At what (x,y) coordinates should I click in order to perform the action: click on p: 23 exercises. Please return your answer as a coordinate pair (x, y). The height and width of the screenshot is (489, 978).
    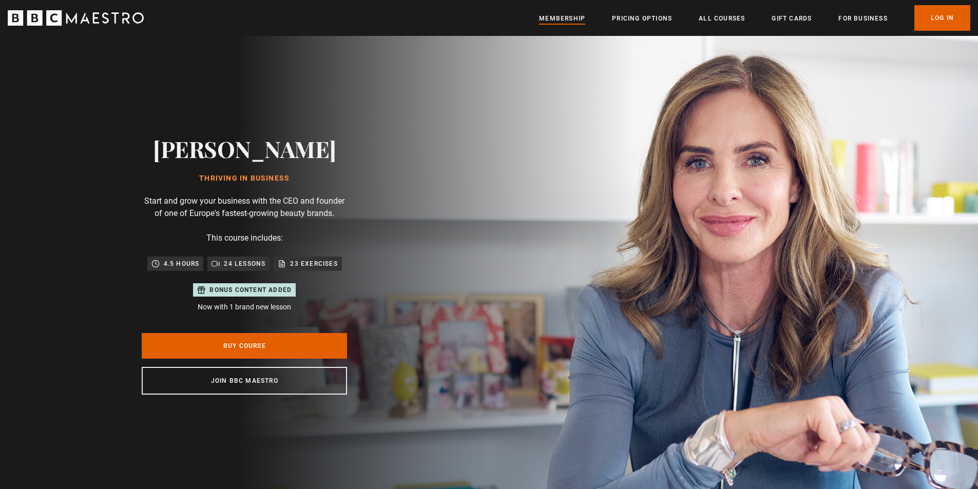
    Looking at the image, I should click on (314, 264).